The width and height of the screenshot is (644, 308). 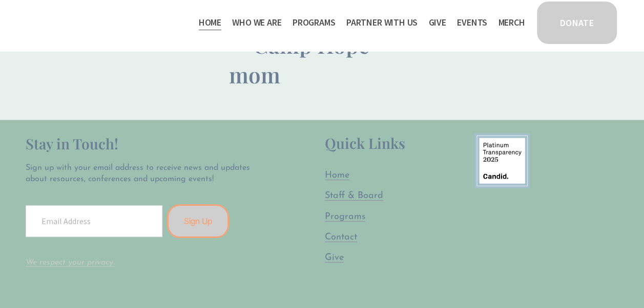 What do you see at coordinates (197, 221) in the screenshot?
I see `span: Sign Up` at bounding box center [197, 221].